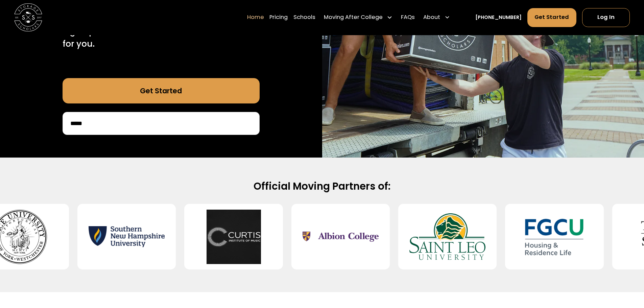 This screenshot has width=644, height=308. Describe the element at coordinates (322, 186) in the screenshot. I see `h2: Official Moving Partners of:` at that location.